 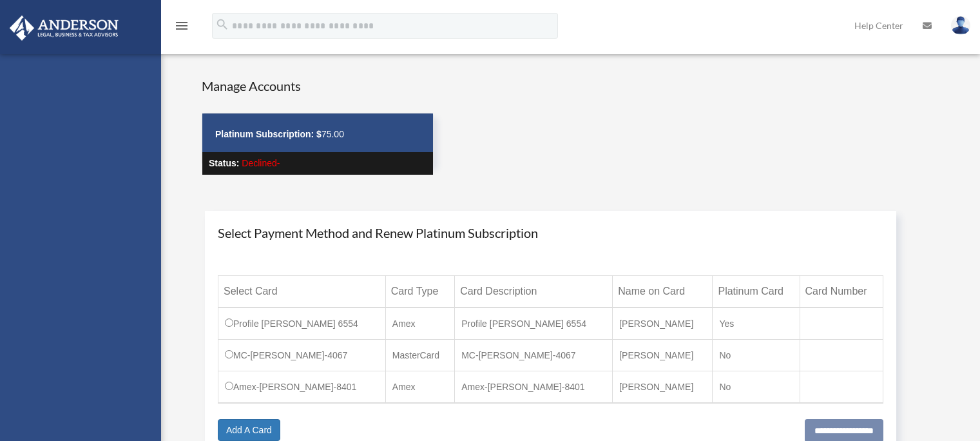 What do you see at coordinates (756, 292) in the screenshot?
I see `th: Platinum Card` at bounding box center [756, 292].